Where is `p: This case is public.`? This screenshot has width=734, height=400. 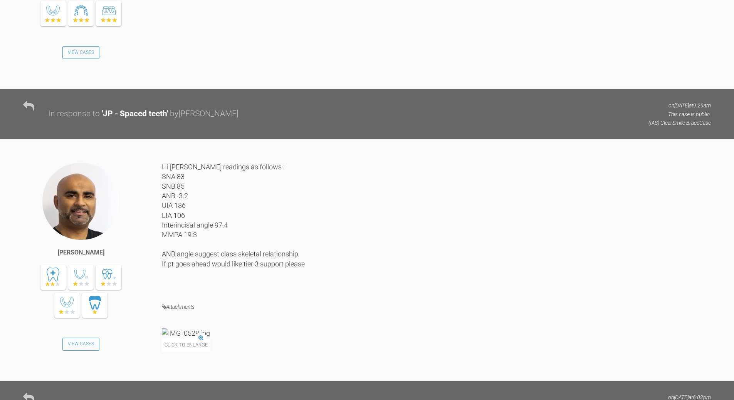 p: This case is public. is located at coordinates (680, 114).